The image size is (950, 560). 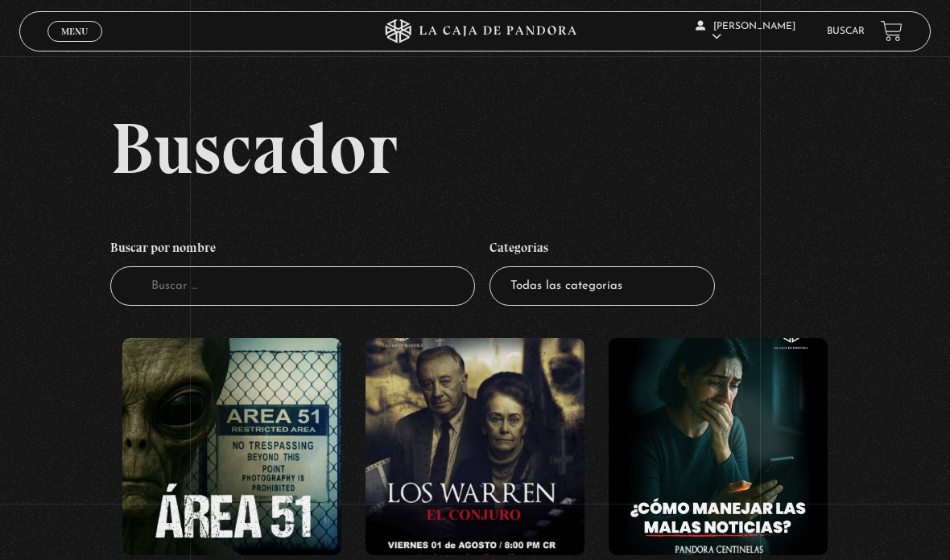 What do you see at coordinates (521, 148) in the screenshot?
I see `h2: Buscador` at bounding box center [521, 148].